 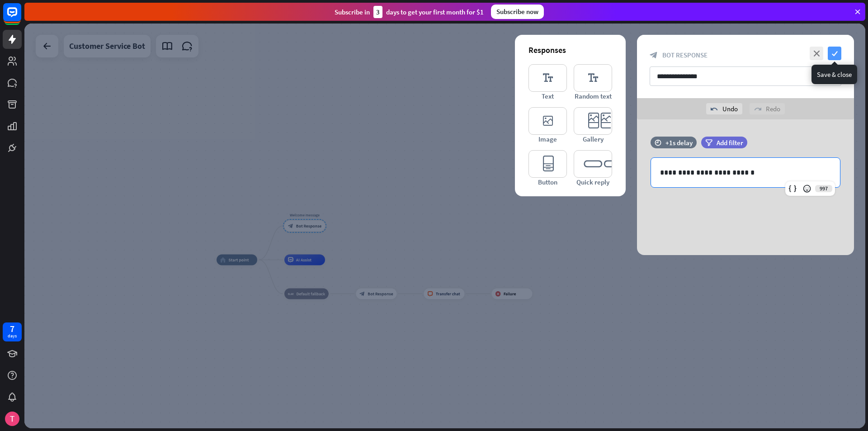 What do you see at coordinates (409, 12) in the screenshot?
I see `div: Subscribe in days to get your first month for $1` at bounding box center [409, 12].